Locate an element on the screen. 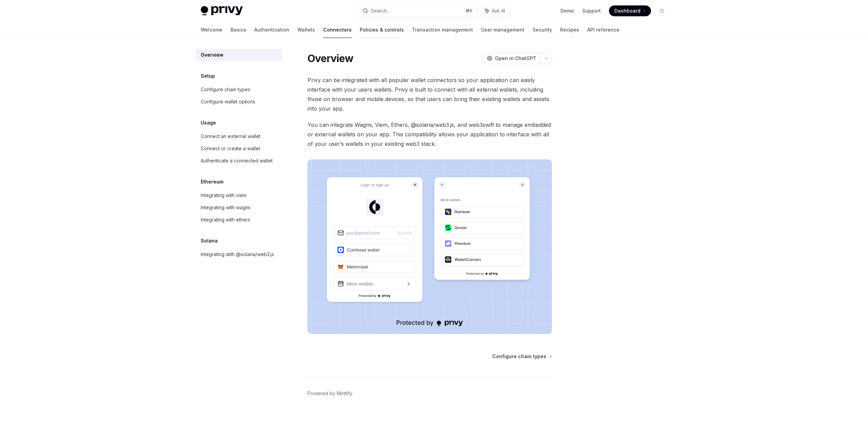 Image resolution: width=868 pixels, height=447 pixels. button: Search...⌘K is located at coordinates (418, 11).